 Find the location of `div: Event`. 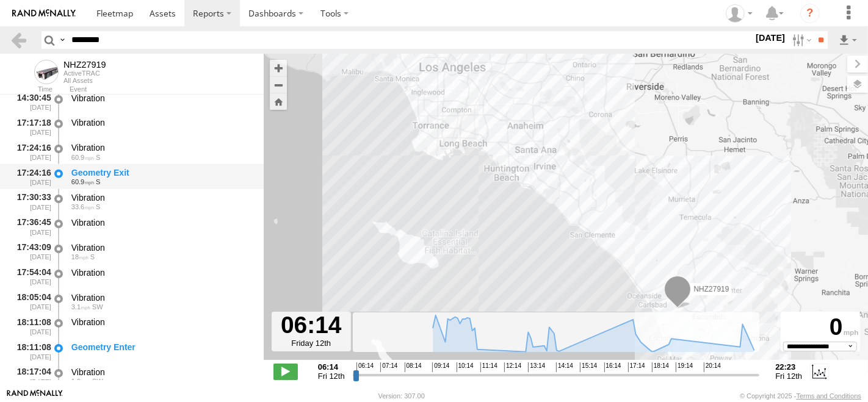

div: Event is located at coordinates (167, 90).